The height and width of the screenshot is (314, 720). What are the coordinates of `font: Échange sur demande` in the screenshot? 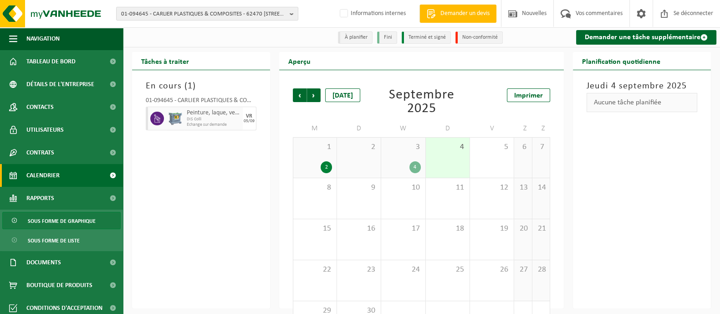 It's located at (207, 124).